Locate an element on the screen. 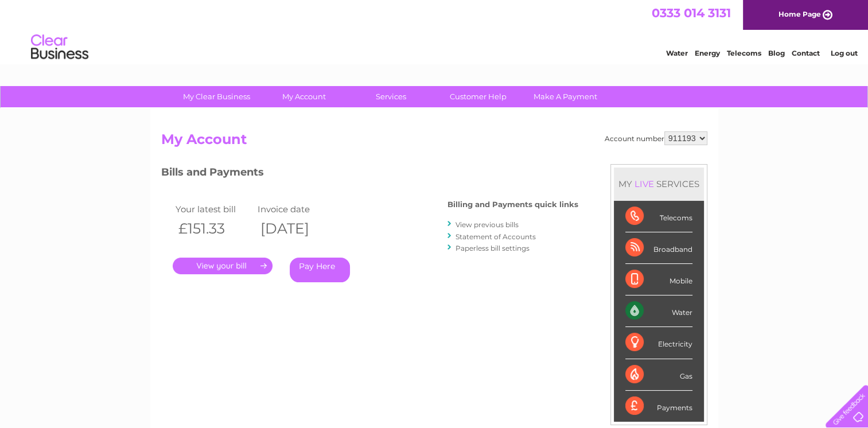 The width and height of the screenshot is (868, 428). th: £151.33 is located at coordinates (214, 228).